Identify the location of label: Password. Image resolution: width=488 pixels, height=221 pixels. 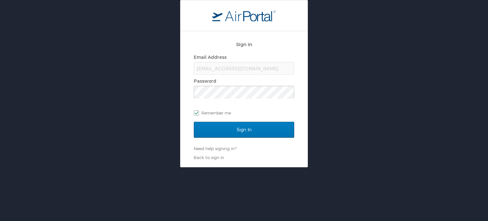
(205, 81).